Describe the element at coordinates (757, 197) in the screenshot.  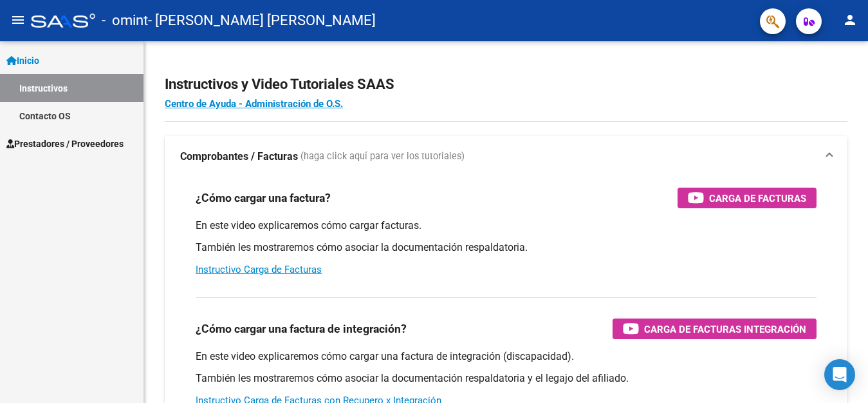
I see `span: Carga de Facturas` at that location.